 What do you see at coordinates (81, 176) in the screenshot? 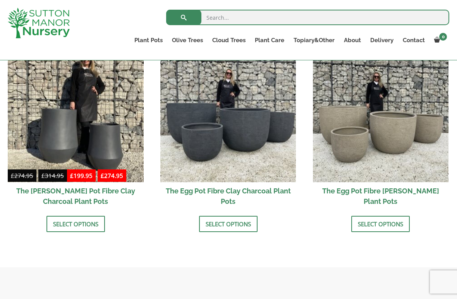
I see `bdi: 199.95` at bounding box center [81, 176].